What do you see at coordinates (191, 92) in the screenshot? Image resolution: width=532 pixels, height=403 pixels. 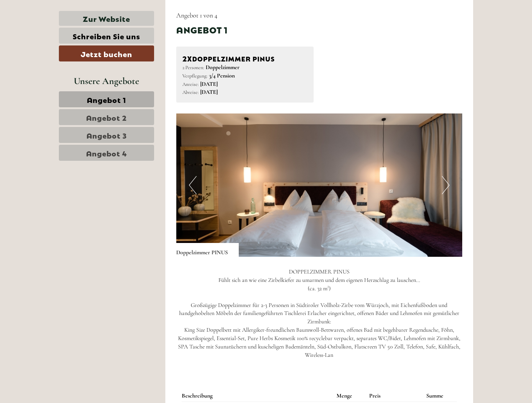 I see `small: Abreise:` at bounding box center [191, 92].